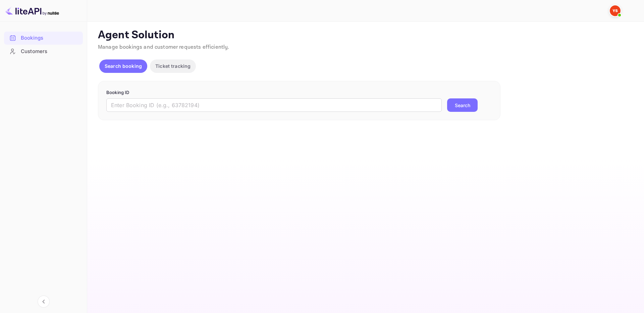 The image size is (644, 313). I want to click on p: Booking ID, so click(299, 93).